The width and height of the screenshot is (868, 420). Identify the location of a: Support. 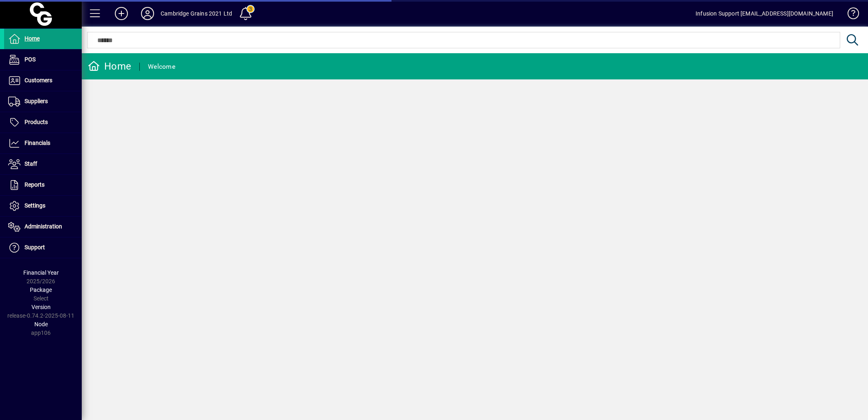
(43, 247).